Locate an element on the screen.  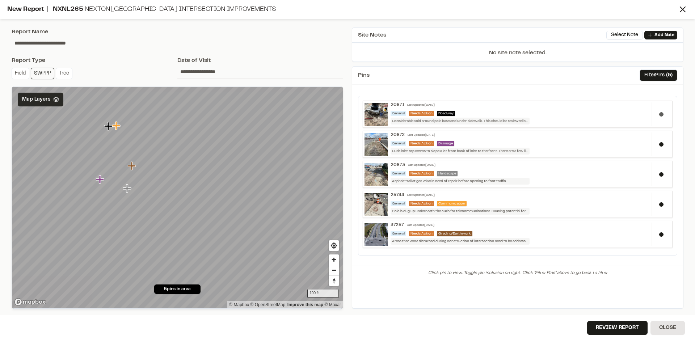
div: Considerable void around pole base and under sidewalk. This should be reviewed by the design engi... is located at coordinates (460, 121).